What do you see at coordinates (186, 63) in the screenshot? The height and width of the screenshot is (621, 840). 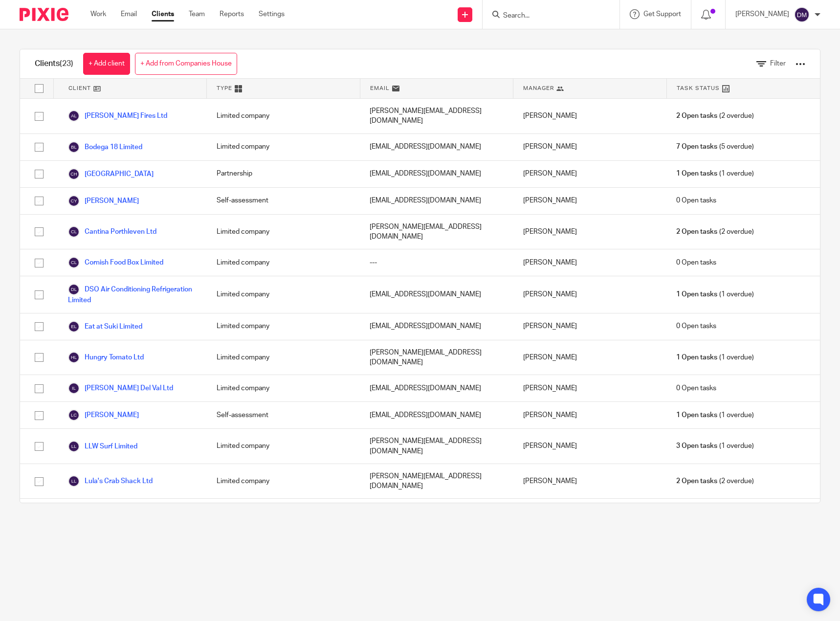 I see `a: + Add from Companies House` at bounding box center [186, 63].